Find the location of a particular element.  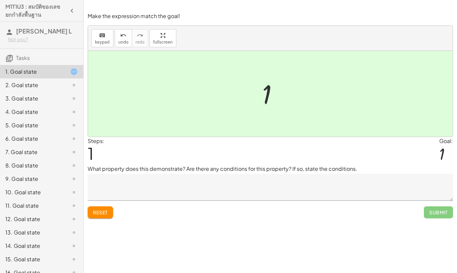

div: 4. Goal state is located at coordinates (32, 112).